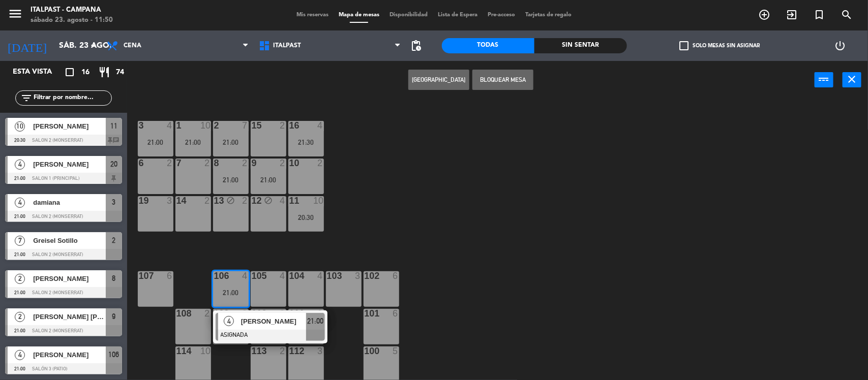 The height and width of the screenshot is (380, 868). I want to click on span: Tarjetas de regalo, so click(548, 14).